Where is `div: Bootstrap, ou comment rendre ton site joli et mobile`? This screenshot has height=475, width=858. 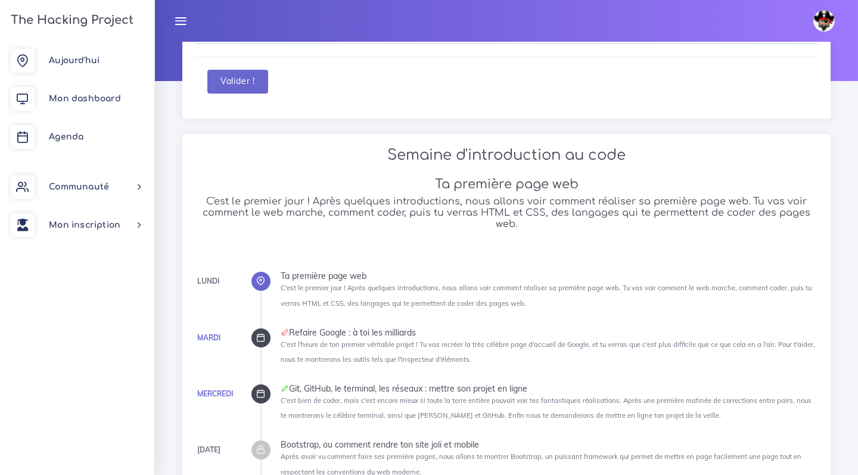 div: Bootstrap, ou comment rendre ton site joli et mobile is located at coordinates (549, 444).